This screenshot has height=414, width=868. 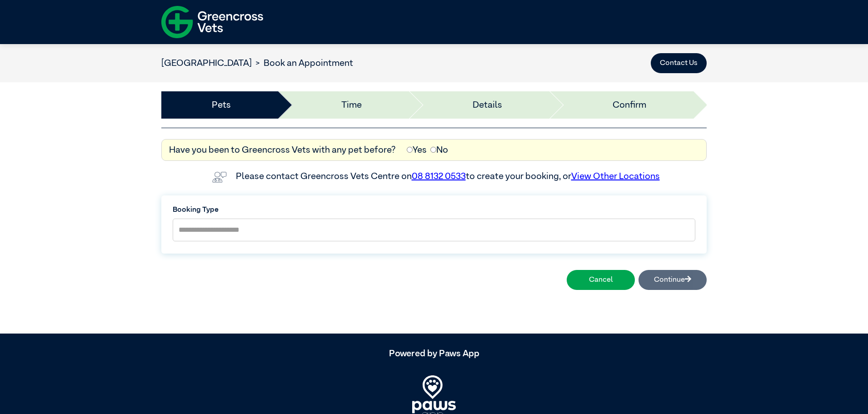 What do you see at coordinates (222, 105) in the screenshot?
I see `a: Pets` at bounding box center [222, 105].